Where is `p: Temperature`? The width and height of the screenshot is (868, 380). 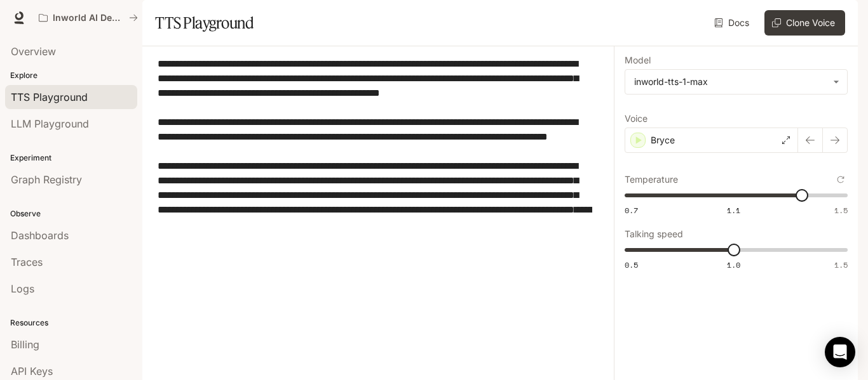 p: Temperature is located at coordinates (651, 179).